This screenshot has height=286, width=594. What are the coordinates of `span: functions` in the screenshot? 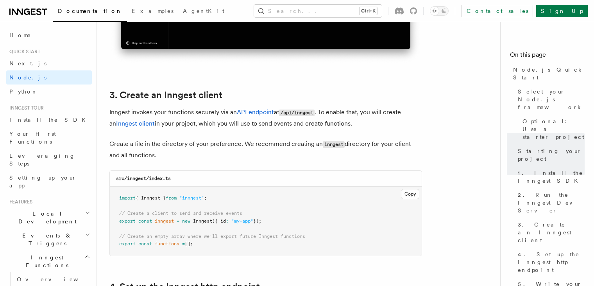 It's located at (167, 243).